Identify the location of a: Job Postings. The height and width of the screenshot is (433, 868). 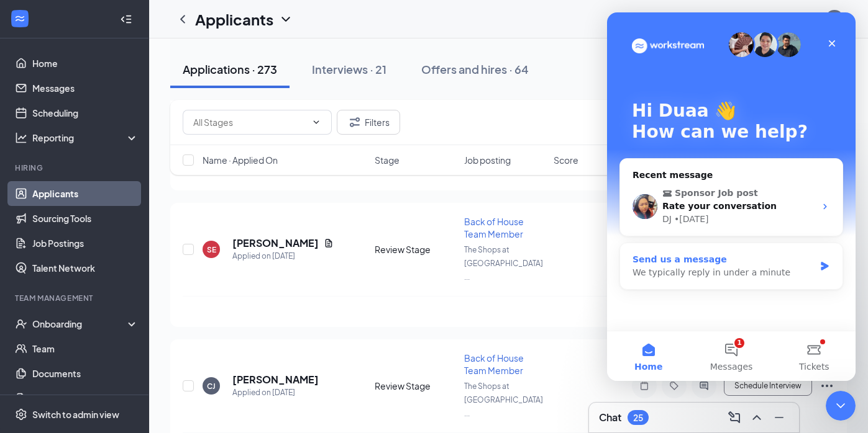
(85, 243).